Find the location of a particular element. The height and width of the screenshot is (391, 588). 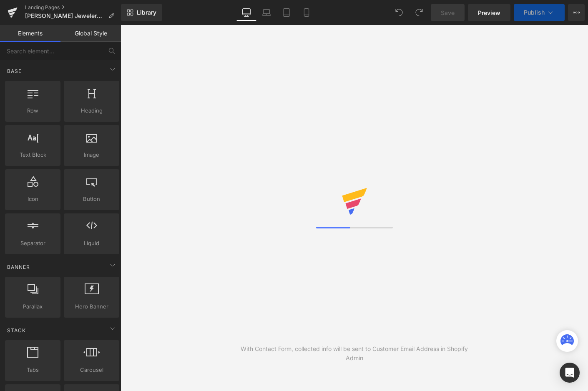

span: Tabs is located at coordinates (32, 369).